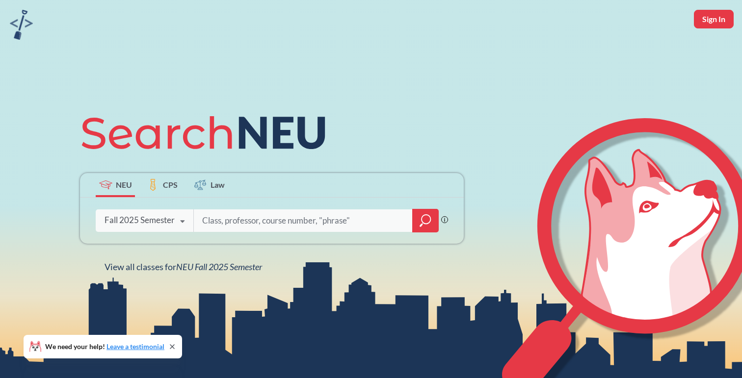 The width and height of the screenshot is (742, 378). I want to click on span: NEU, so click(124, 185).